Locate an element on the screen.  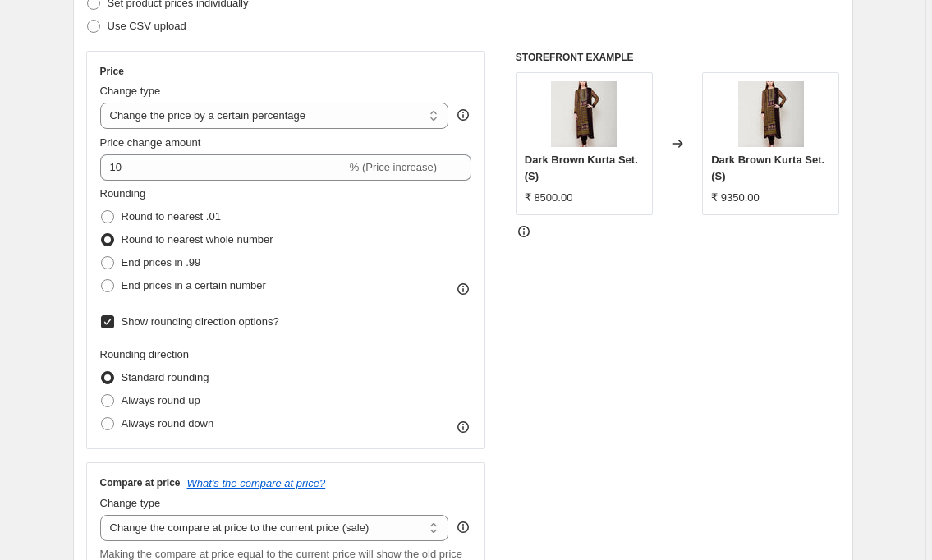
span: Use CSV upload is located at coordinates (147, 25).